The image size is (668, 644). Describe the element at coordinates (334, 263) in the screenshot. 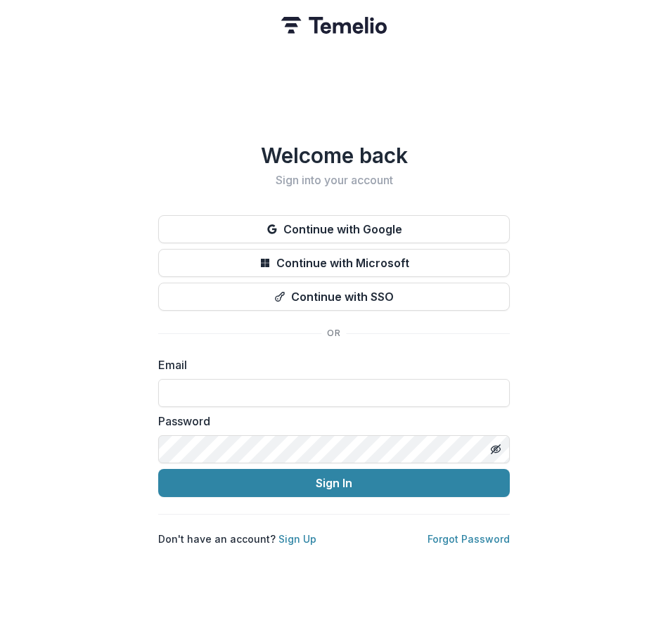

I see `button: Continue with Microsoft` at that location.